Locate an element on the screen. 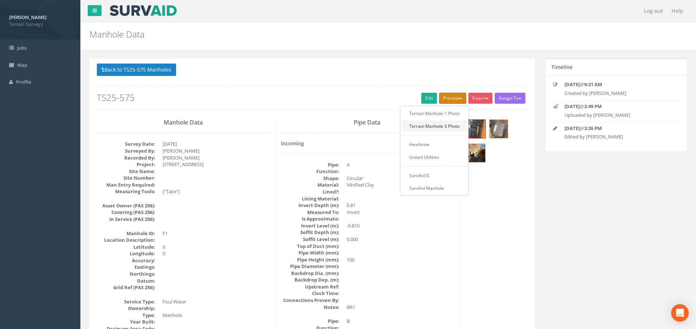  dt: Longitude: is located at coordinates (126, 253).